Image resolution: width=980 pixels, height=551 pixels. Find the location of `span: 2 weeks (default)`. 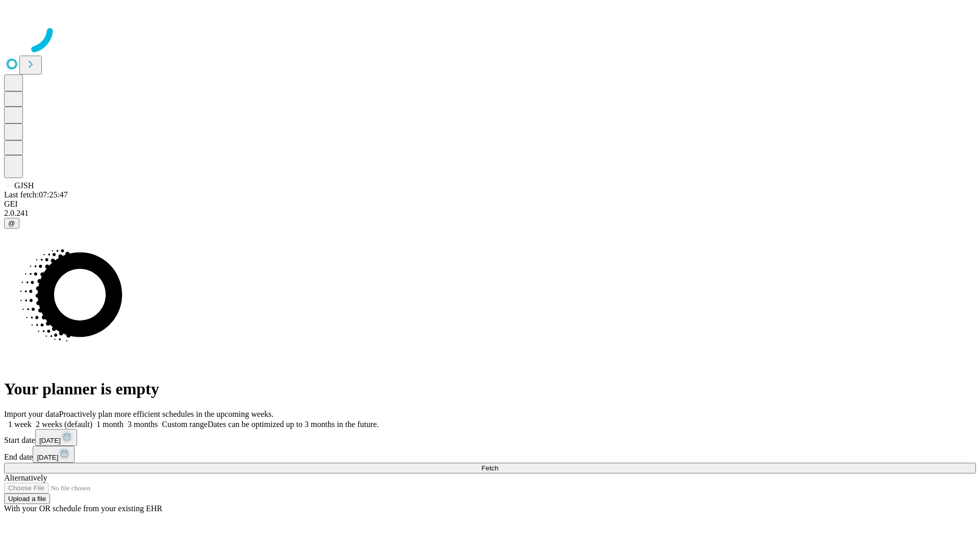

span: 2 weeks (default) is located at coordinates (64, 424).